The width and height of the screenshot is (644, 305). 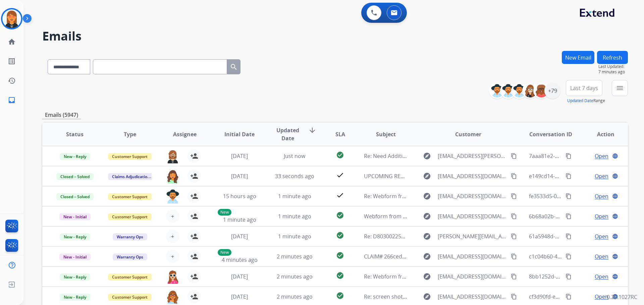 What do you see at coordinates (583, 88) in the screenshot?
I see `button: Last 7 days` at bounding box center [583, 88].